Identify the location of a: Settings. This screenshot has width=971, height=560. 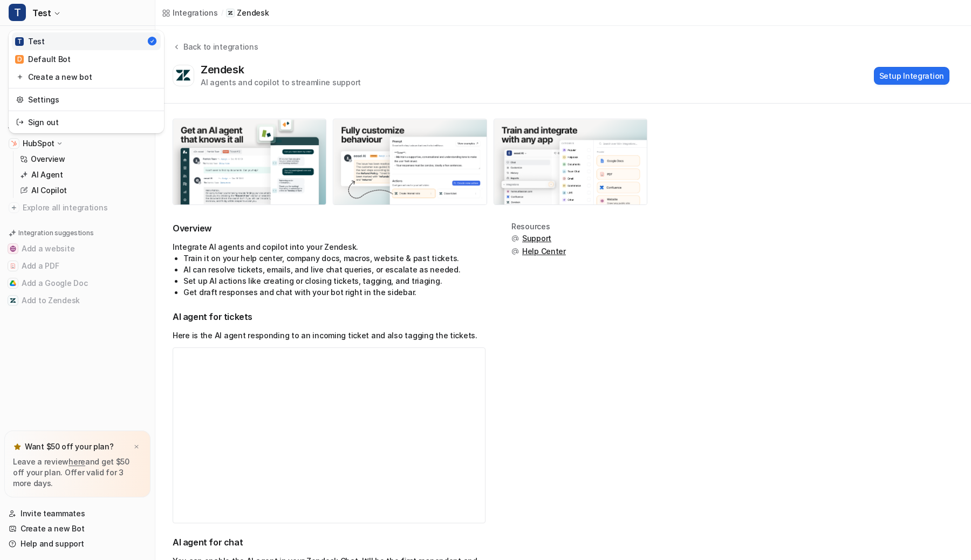
(86, 99).